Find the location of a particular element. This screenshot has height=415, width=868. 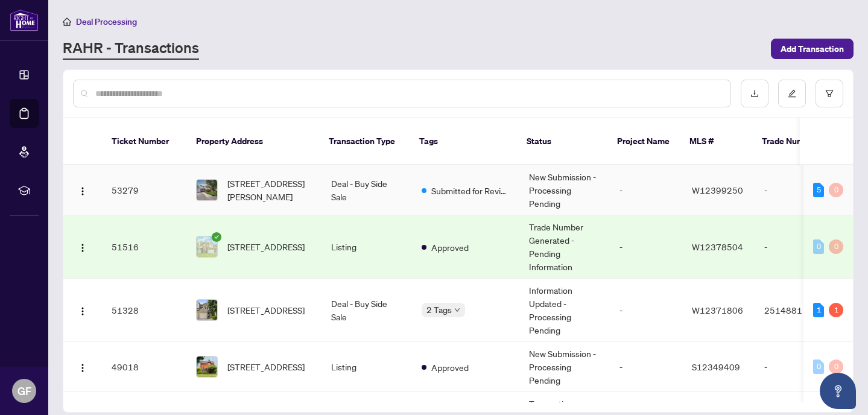

th: Tags is located at coordinates (463, 142).